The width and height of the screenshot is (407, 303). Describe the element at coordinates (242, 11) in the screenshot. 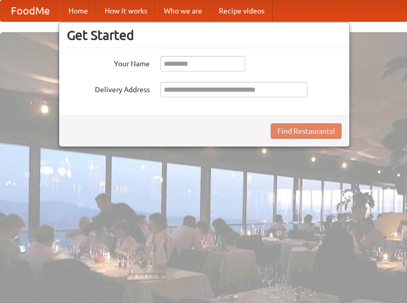

I see `a: Recipe videos` at that location.